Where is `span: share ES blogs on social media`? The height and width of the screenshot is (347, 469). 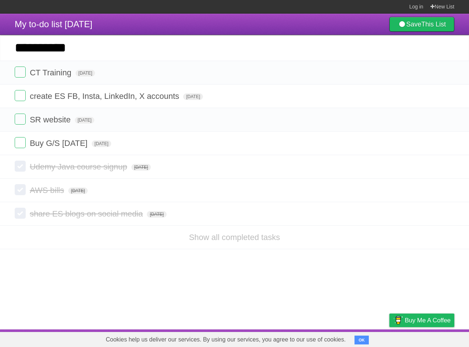
span: share ES blogs on social media is located at coordinates (87, 213).